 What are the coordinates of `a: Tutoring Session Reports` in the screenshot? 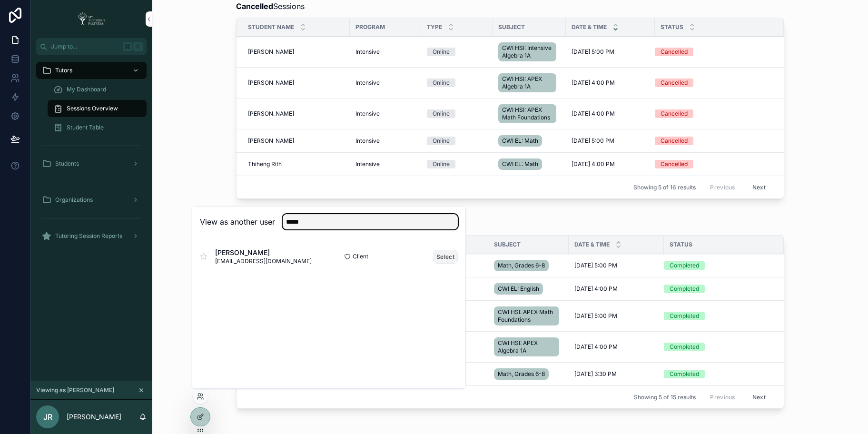 It's located at (92, 236).